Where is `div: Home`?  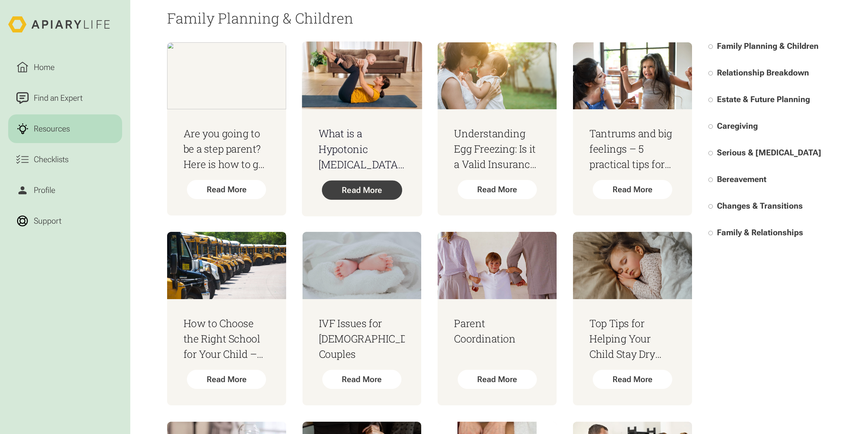
div: Home is located at coordinates (44, 67).